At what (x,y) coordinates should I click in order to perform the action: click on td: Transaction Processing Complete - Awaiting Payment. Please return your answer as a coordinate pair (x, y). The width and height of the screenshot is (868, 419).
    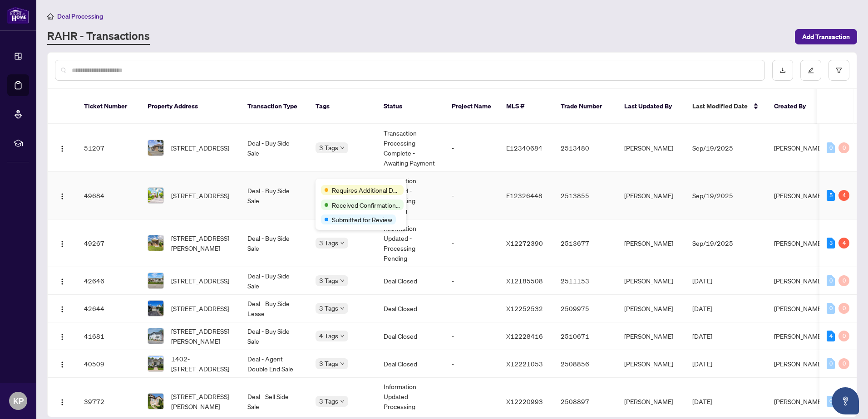
    Looking at the image, I should click on (410, 148).